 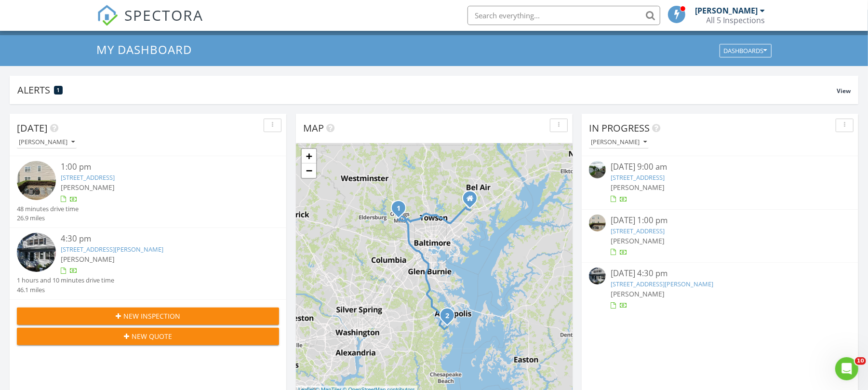 I want to click on div: Dashboards, so click(x=746, y=50).